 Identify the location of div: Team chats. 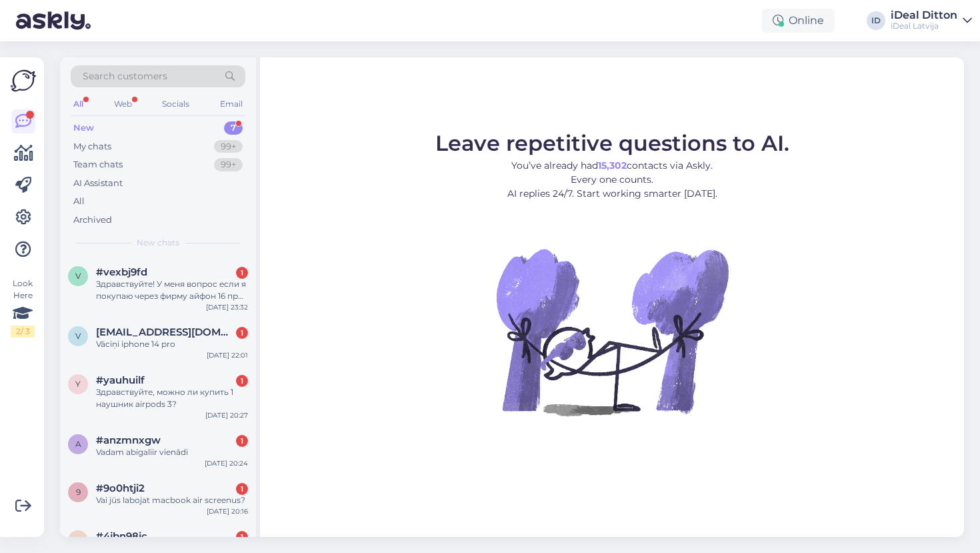
(98, 165).